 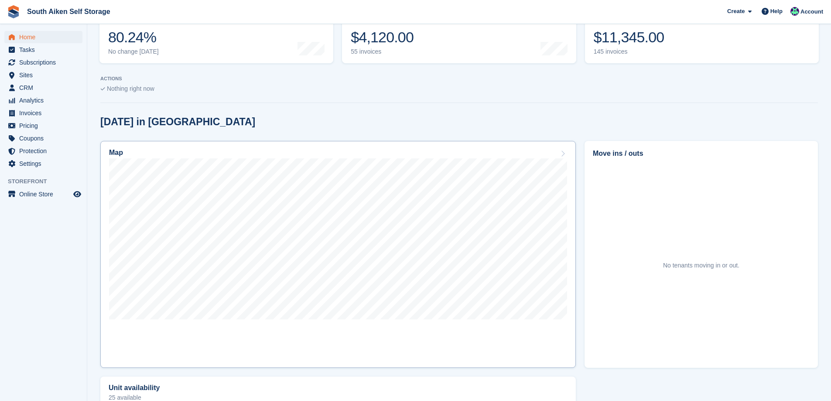 What do you see at coordinates (701, 154) in the screenshot?
I see `h2: Move ins / outs` at bounding box center [701, 154].